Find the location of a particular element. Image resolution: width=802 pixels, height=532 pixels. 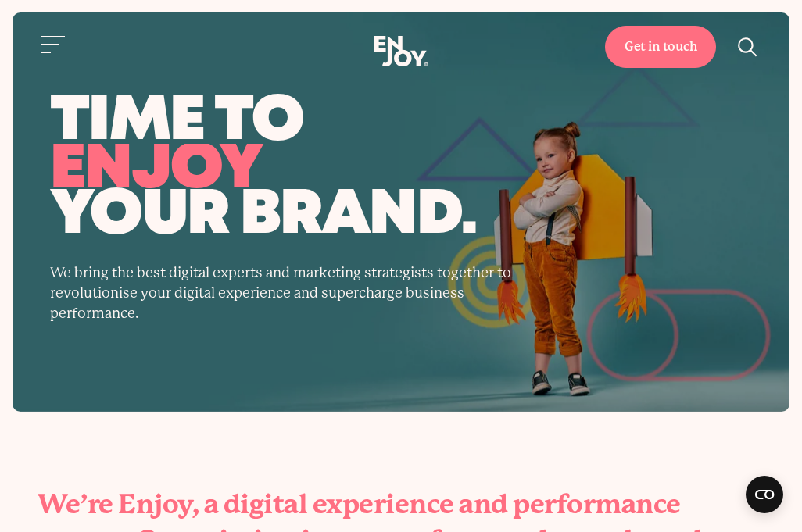

button: Open CMP widget is located at coordinates (765, 495).